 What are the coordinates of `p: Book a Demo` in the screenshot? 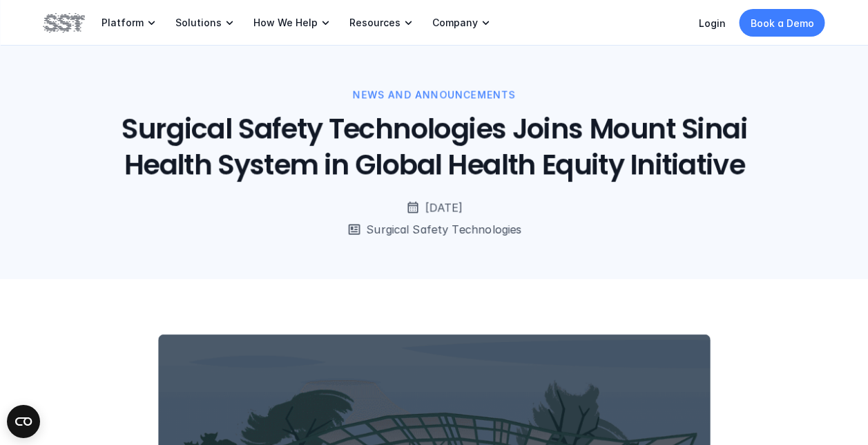 It's located at (782, 23).